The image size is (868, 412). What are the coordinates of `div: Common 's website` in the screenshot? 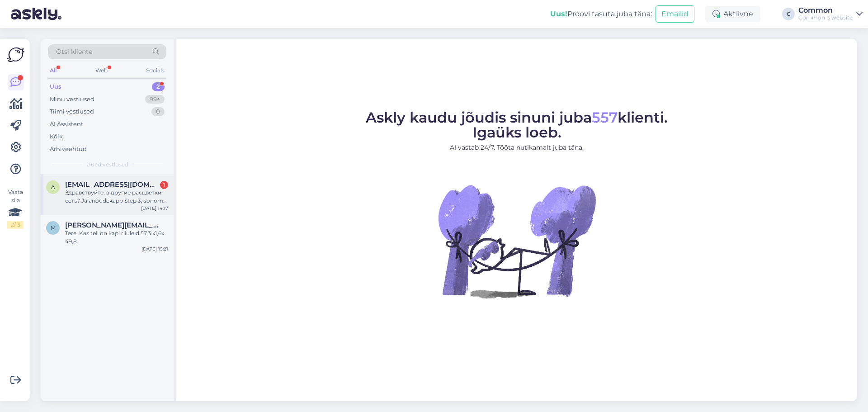 It's located at (825, 18).